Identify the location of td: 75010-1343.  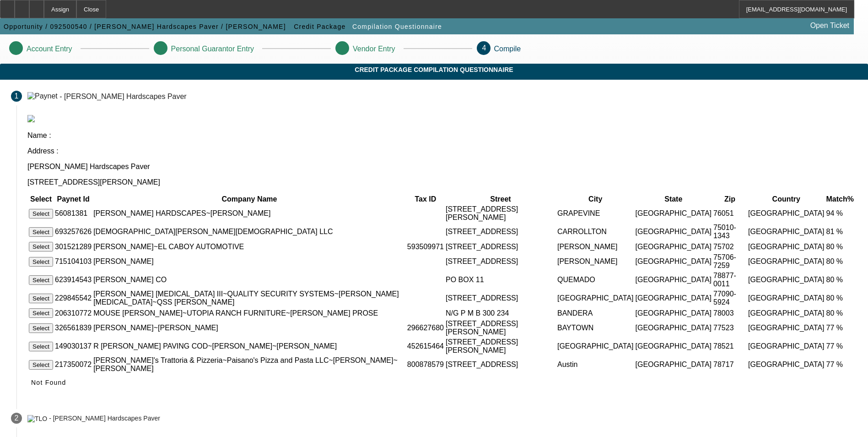
(730, 232).